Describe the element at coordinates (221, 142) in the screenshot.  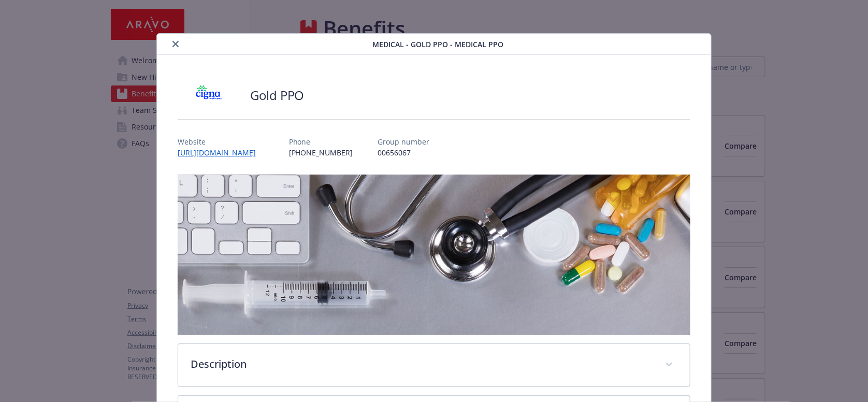
I see `p: Website` at that location.